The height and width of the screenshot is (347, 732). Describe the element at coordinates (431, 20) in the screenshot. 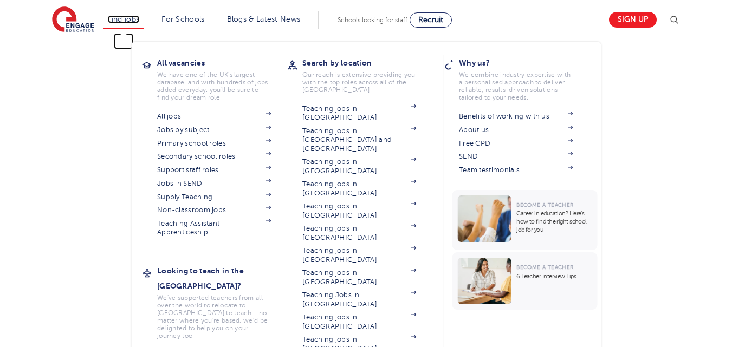

I see `a: Recruit` at that location.